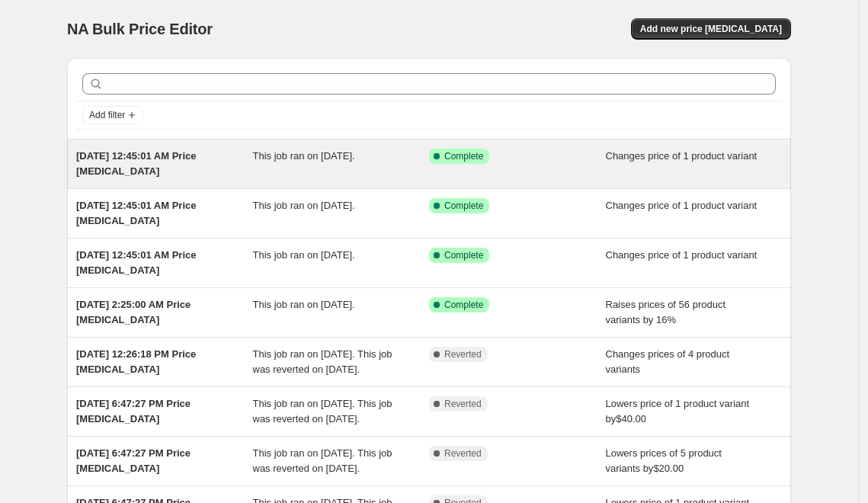 The width and height of the screenshot is (868, 503). Describe the element at coordinates (107, 115) in the screenshot. I see `span: Add filter` at that location.